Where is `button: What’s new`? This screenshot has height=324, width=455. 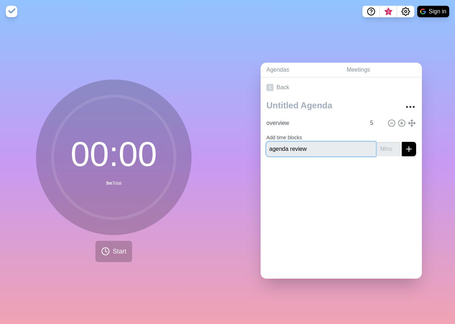
button: What’s new is located at coordinates (388, 12).